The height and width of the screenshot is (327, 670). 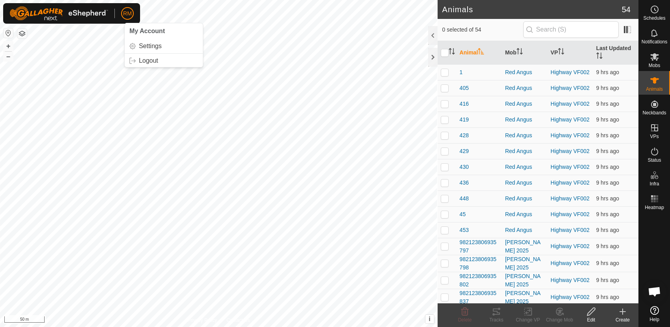 I want to click on span: 448, so click(x=464, y=199).